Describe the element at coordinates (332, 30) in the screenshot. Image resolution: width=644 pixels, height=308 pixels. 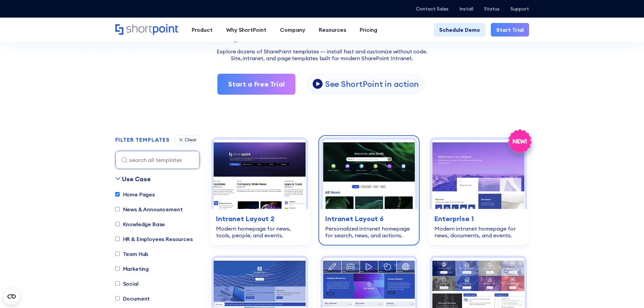
I see `a: Resources` at that location.